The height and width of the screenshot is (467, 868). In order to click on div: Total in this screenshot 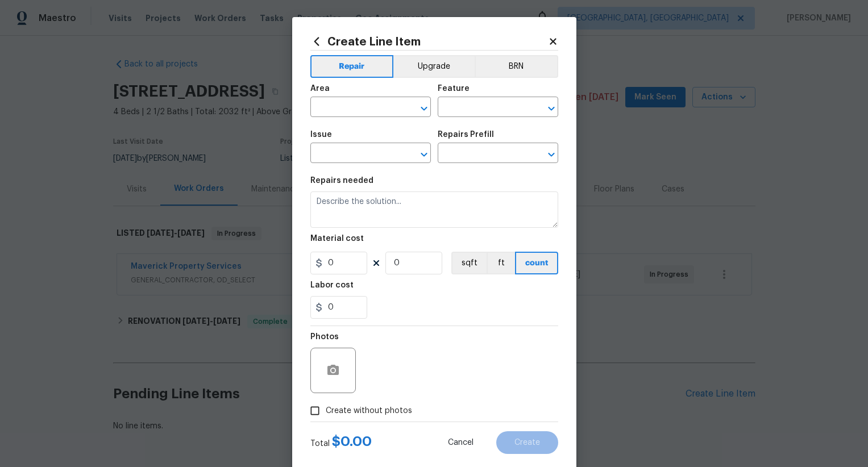, I will do `click(341, 443)`.